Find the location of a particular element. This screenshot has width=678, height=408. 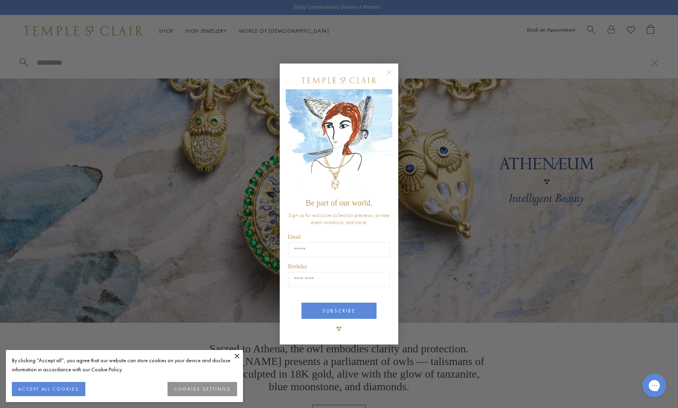

span: Email is located at coordinates (294, 237).